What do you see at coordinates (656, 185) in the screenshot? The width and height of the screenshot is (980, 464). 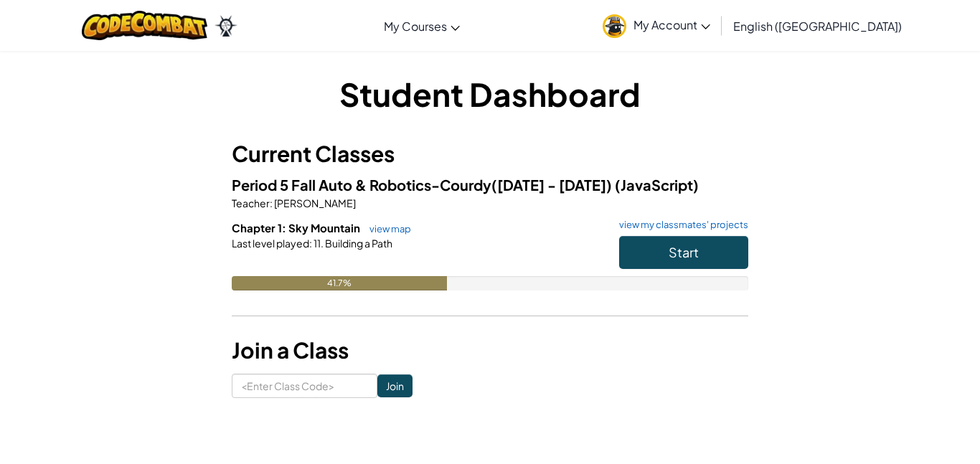 I see `span: (JavaScript)` at bounding box center [656, 185].